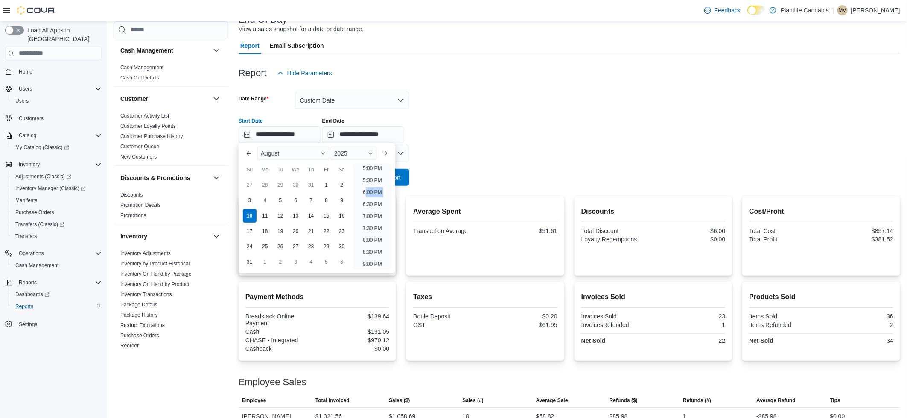  Describe the element at coordinates (28, 282) in the screenshot. I see `button: Reports` at that location.